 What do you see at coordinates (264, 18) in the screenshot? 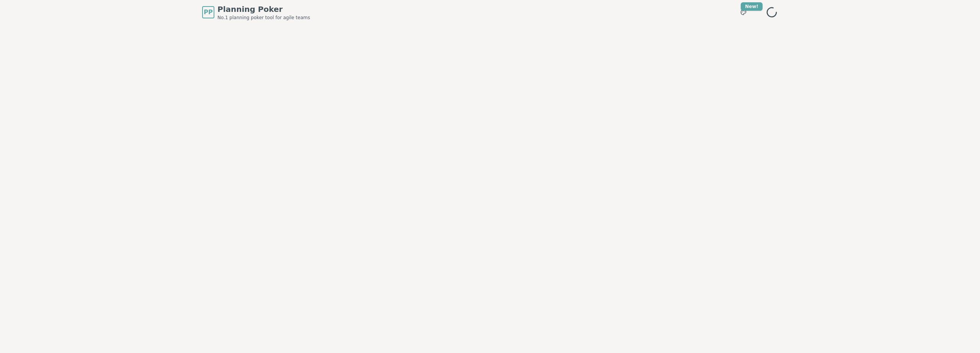
I see `span: No.1 planning poker tool for agile teams` at bounding box center [264, 18].